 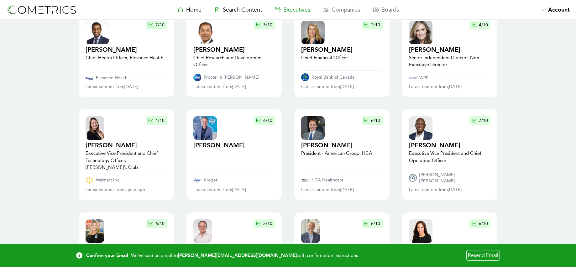 What do you see at coordinates (390, 10) in the screenshot?
I see `span: Boards` at bounding box center [390, 10].